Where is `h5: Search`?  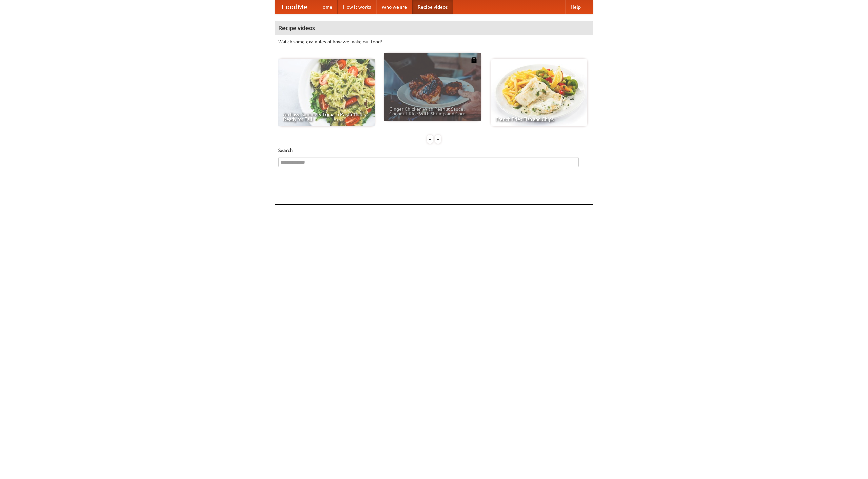 h5: Search is located at coordinates (434, 151).